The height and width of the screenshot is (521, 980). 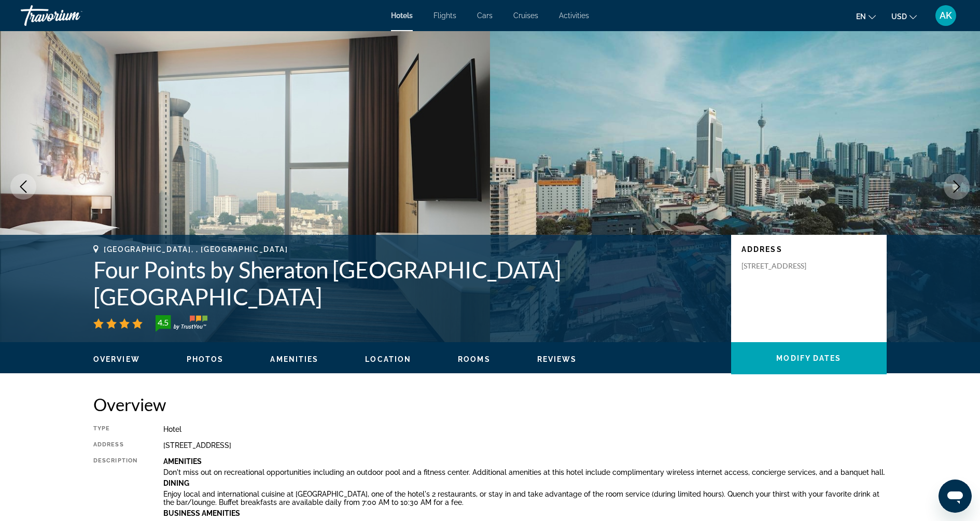 I want to click on span: Amenities, so click(x=294, y=360).